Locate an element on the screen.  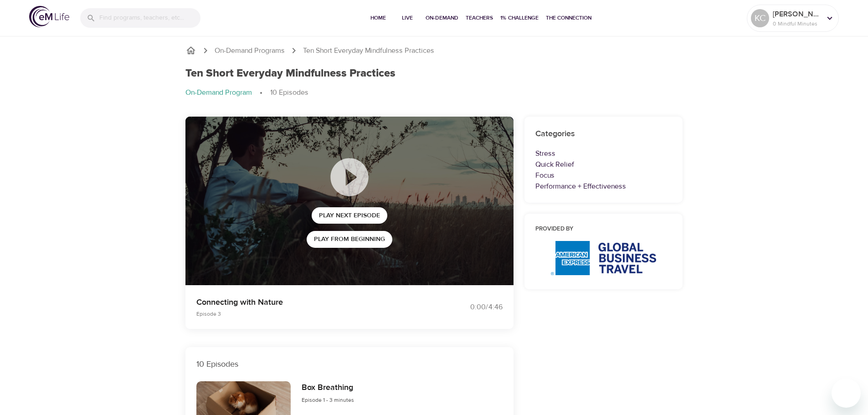
input: Find programs, teachers, etc... is located at coordinates (150, 18).